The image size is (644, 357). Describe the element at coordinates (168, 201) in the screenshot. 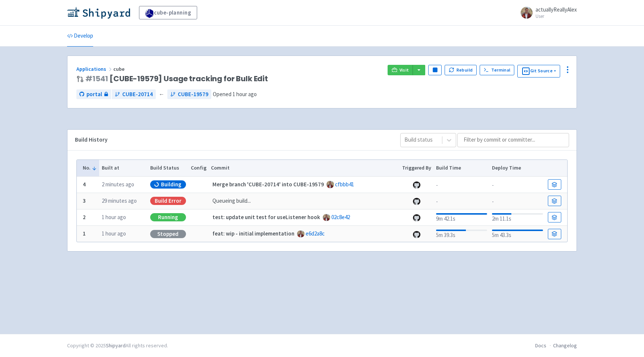

I see `div: Build Error` at that location.